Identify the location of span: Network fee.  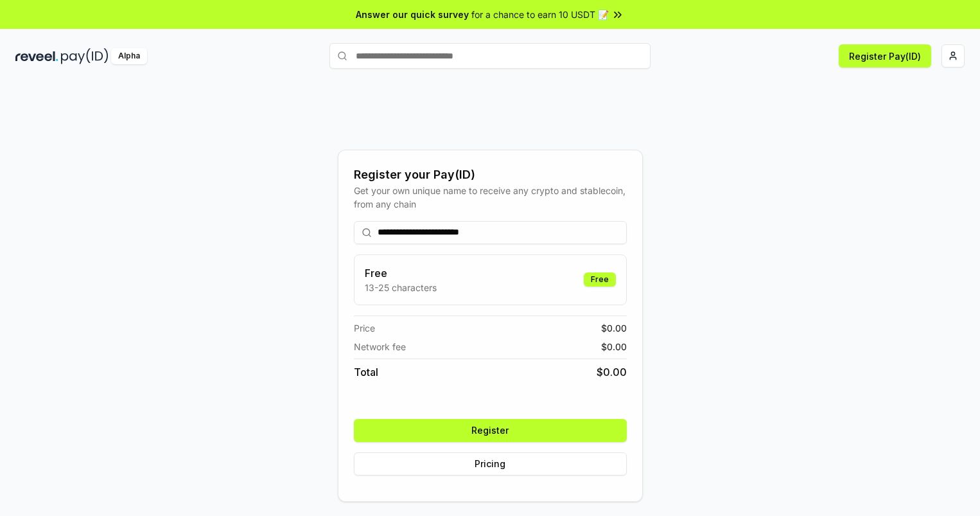
(380, 346).